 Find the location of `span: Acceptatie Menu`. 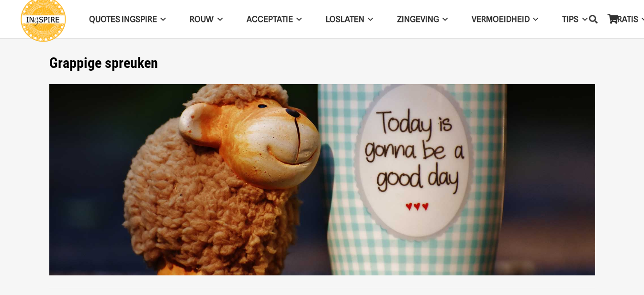

span: Acceptatie Menu is located at coordinates (297, 19).